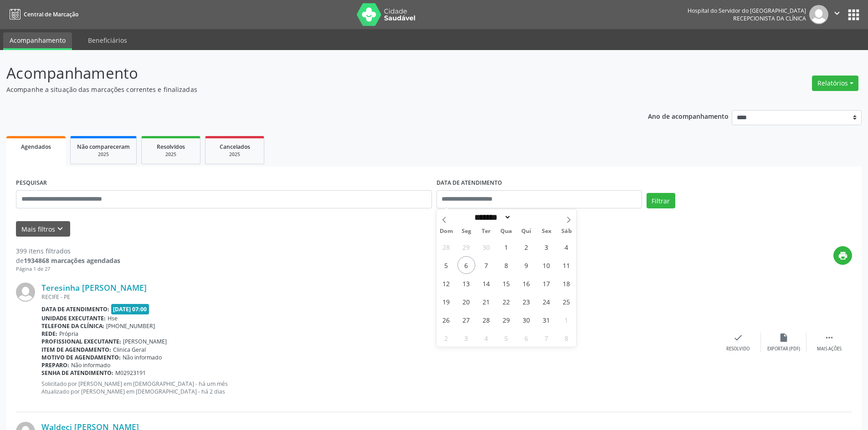 The width and height of the screenshot is (868, 430). Describe the element at coordinates (235, 146) in the screenshot. I see `span: Cancelados` at that location.